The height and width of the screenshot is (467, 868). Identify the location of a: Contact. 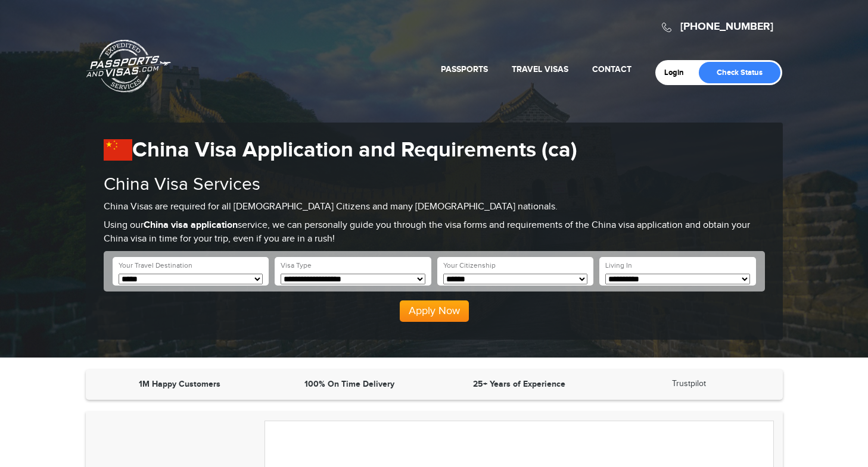
(612, 69).